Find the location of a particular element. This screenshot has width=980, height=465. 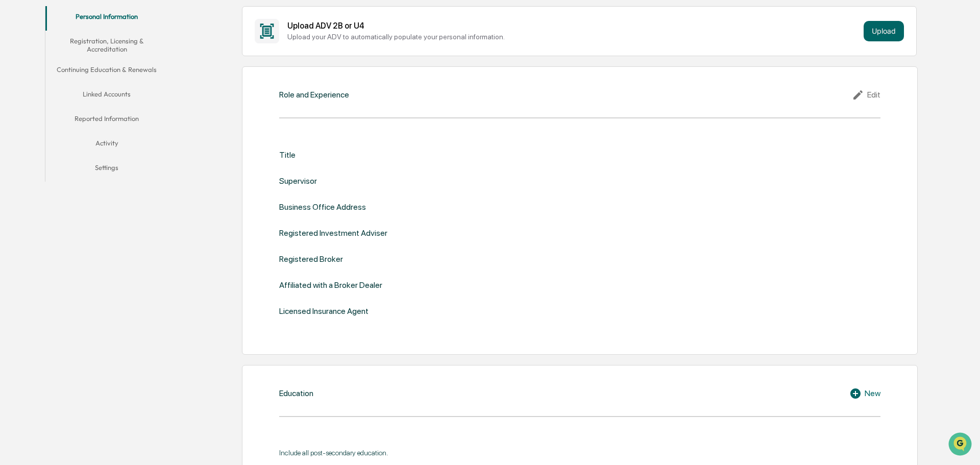

button: Upload is located at coordinates (884, 32).